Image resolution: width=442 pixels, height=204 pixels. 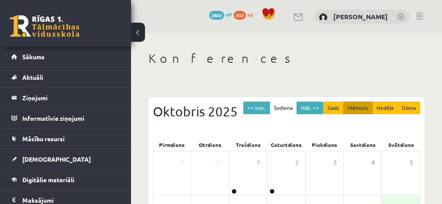 I want to click on span: 5, so click(x=411, y=163).